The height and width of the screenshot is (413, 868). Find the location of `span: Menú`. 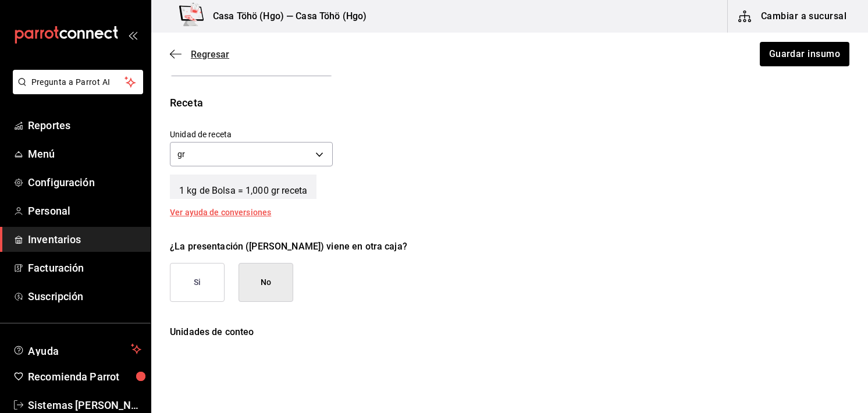

span: Menú is located at coordinates (84, 154).